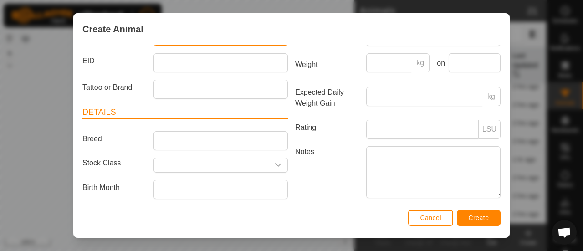 This screenshot has height=251, width=583. What do you see at coordinates (113, 29) in the screenshot?
I see `span: Create Animal` at bounding box center [113, 29].